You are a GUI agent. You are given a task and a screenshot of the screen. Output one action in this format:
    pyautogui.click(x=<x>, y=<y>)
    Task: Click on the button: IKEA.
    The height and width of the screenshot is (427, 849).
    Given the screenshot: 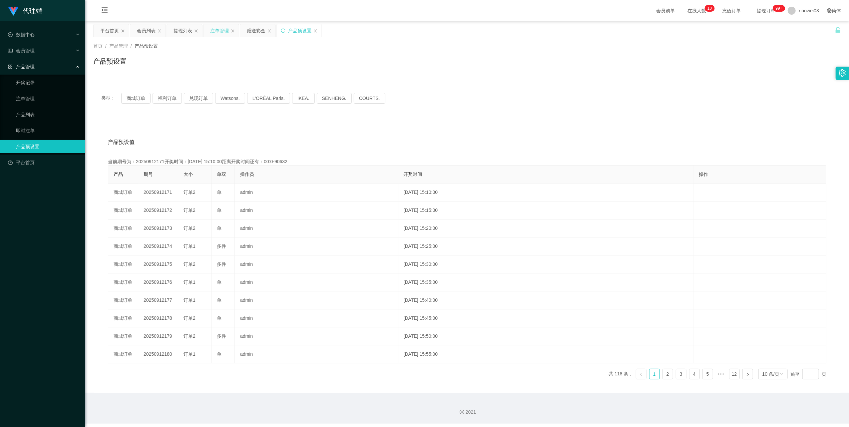 What is the action you would take?
    pyautogui.click(x=303, y=98)
    